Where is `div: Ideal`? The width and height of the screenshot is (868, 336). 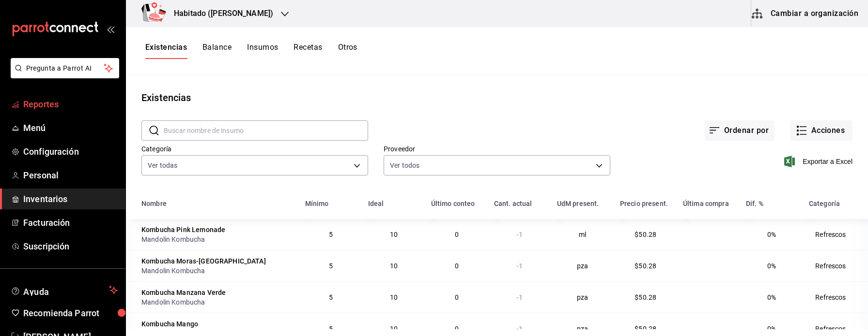 div: Ideal is located at coordinates (376, 203).